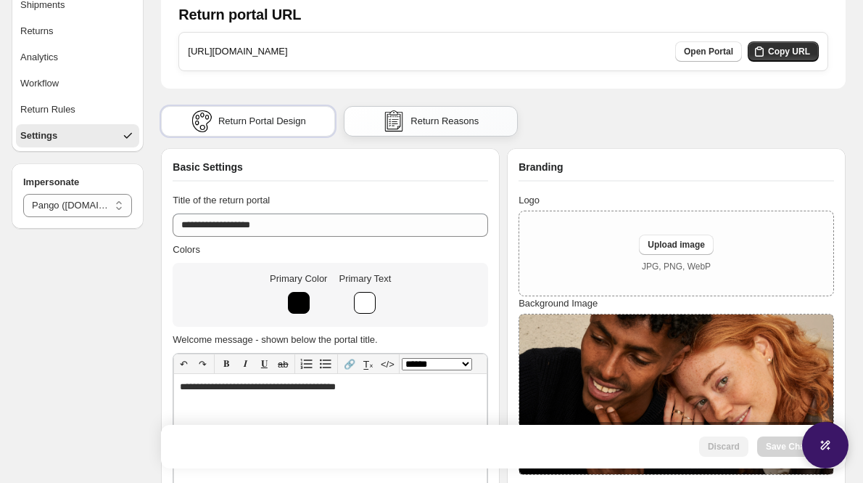 The height and width of the screenshot is (483, 863). Describe the element at coordinates (245, 364) in the screenshot. I see `button: 𝑰` at that location.